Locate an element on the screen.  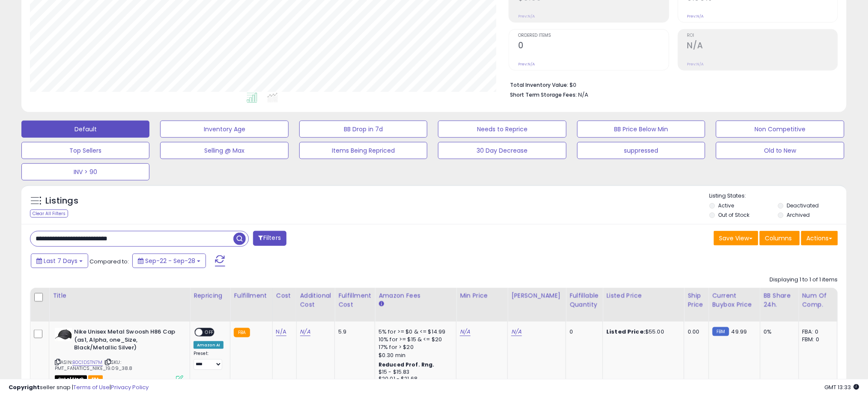
div: Ship Price is located at coordinates (696, 300).